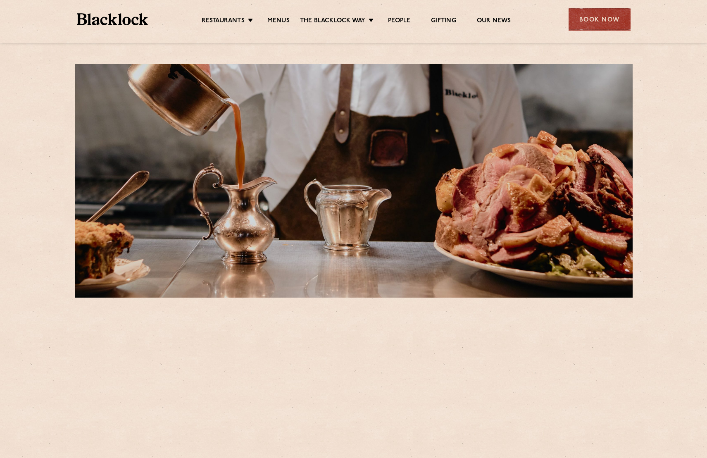  Describe the element at coordinates (278, 21) in the screenshot. I see `a: Menus` at that location.